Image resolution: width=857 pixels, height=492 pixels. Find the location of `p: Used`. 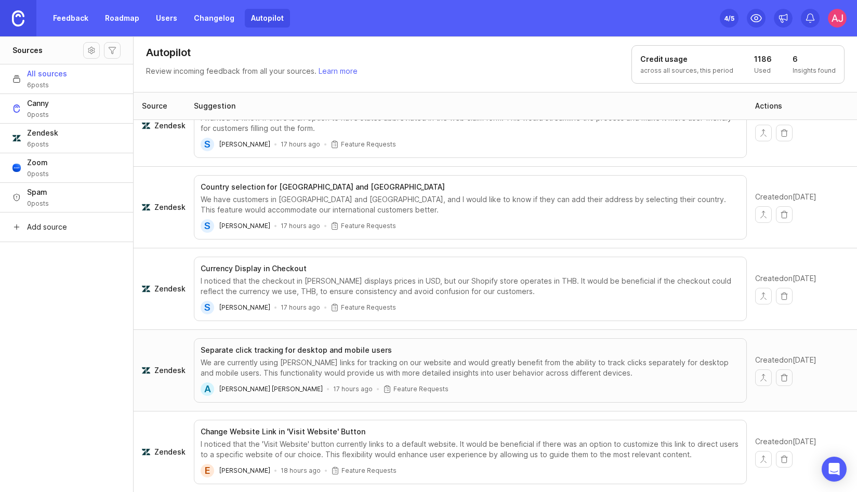

p: Used is located at coordinates (763, 71).